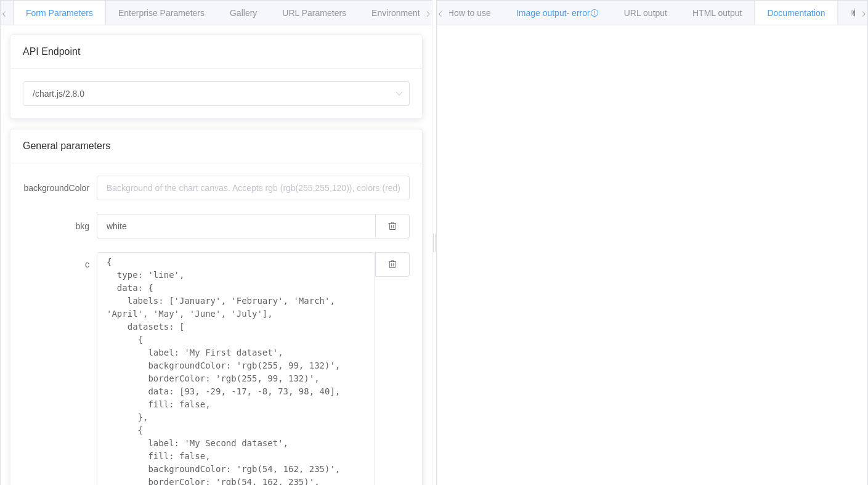  I want to click on span: URL output, so click(646, 13).